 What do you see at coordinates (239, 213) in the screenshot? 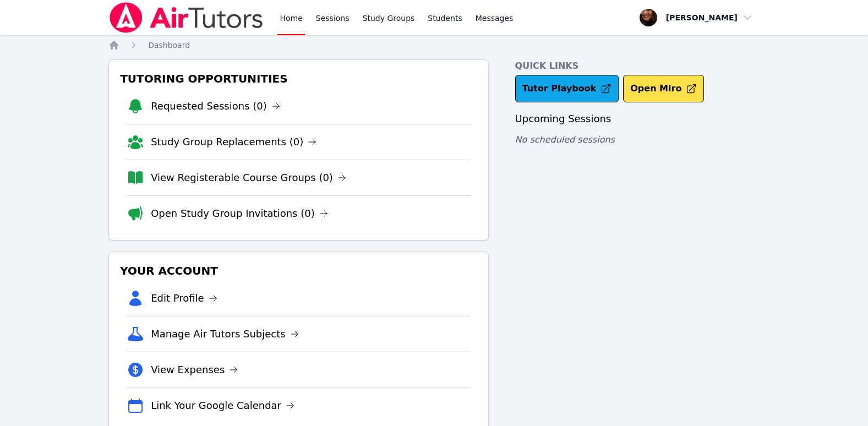
I see `a: Open Study Group Invitations (0)` at bounding box center [239, 213].